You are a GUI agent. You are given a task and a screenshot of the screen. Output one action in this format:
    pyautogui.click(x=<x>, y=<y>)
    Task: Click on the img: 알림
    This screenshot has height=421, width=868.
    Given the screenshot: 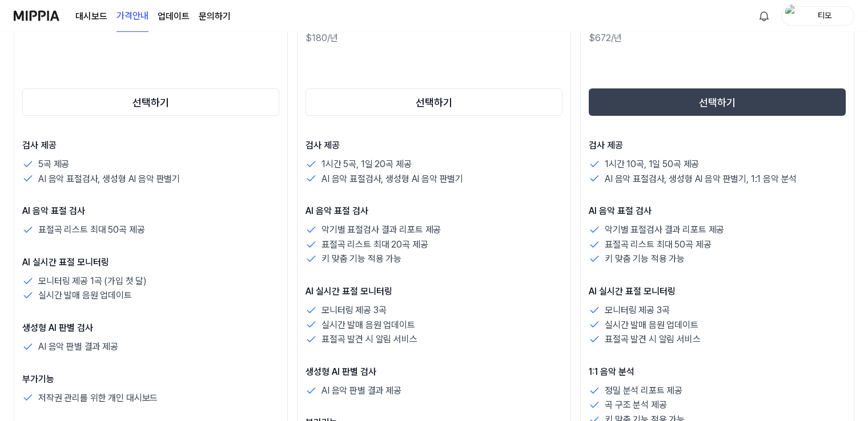 What is the action you would take?
    pyautogui.click(x=764, y=16)
    